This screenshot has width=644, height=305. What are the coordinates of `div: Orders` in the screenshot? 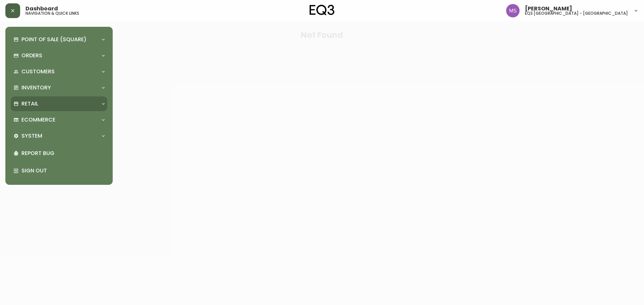 It's located at (59, 55).